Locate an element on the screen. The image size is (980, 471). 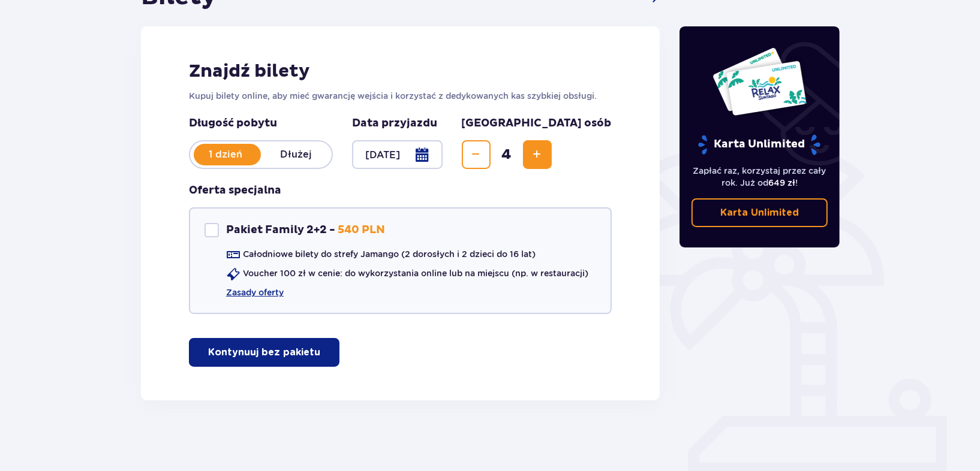
p: Pakiet Family 2+2 - is located at coordinates (281, 230).